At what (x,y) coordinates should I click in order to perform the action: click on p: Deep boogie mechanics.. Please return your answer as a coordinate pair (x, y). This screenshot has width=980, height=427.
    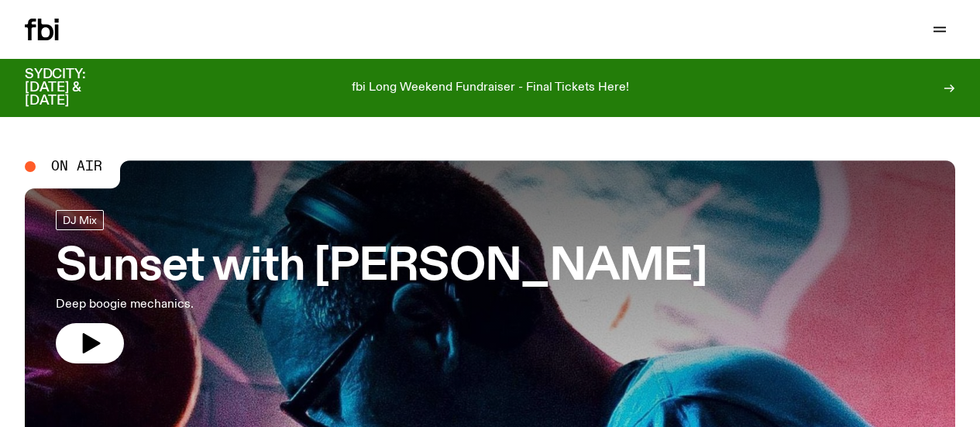
    Looking at the image, I should click on (254, 305).